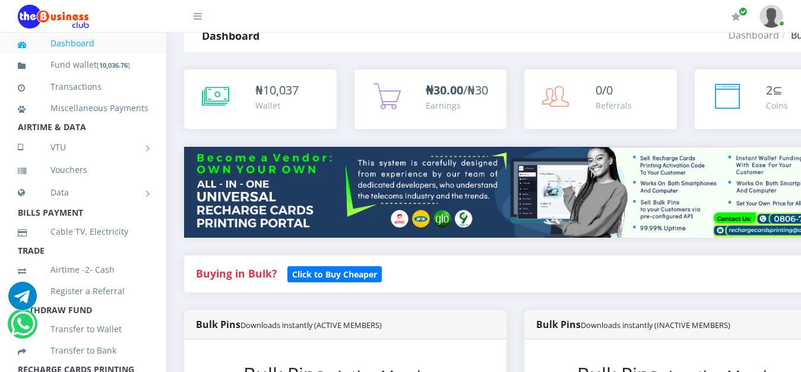  What do you see at coordinates (260, 99) in the screenshot?
I see `a: ₦10,037 Wallet` at bounding box center [260, 99].